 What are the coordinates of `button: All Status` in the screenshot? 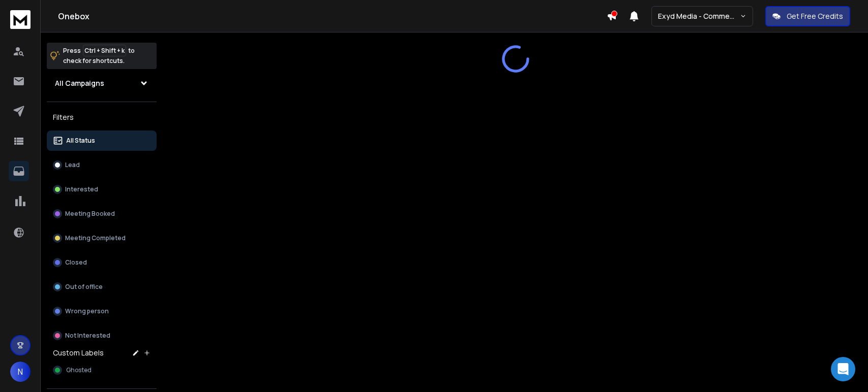 It's located at (102, 141).